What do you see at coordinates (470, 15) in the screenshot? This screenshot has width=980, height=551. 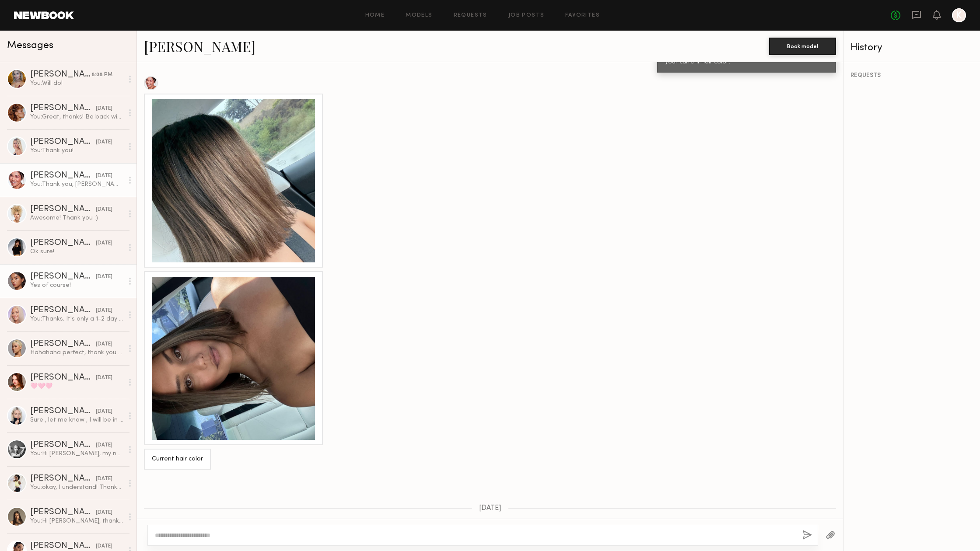 I see `a: Requests` at bounding box center [470, 15].